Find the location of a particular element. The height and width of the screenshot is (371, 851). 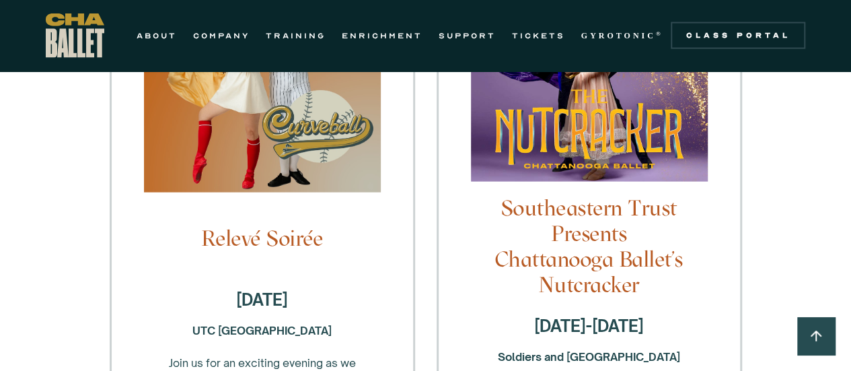

div: Class Portal is located at coordinates (738, 36).